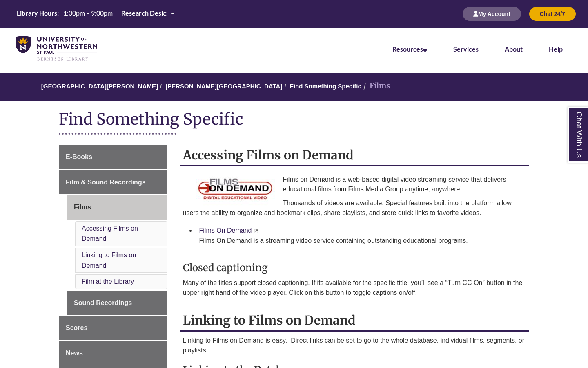 Image resolution: width=588 pixels, height=368 pixels. I want to click on p: Films On Demand is a streaming video service containing outstanding educational programs., so click(361, 241).